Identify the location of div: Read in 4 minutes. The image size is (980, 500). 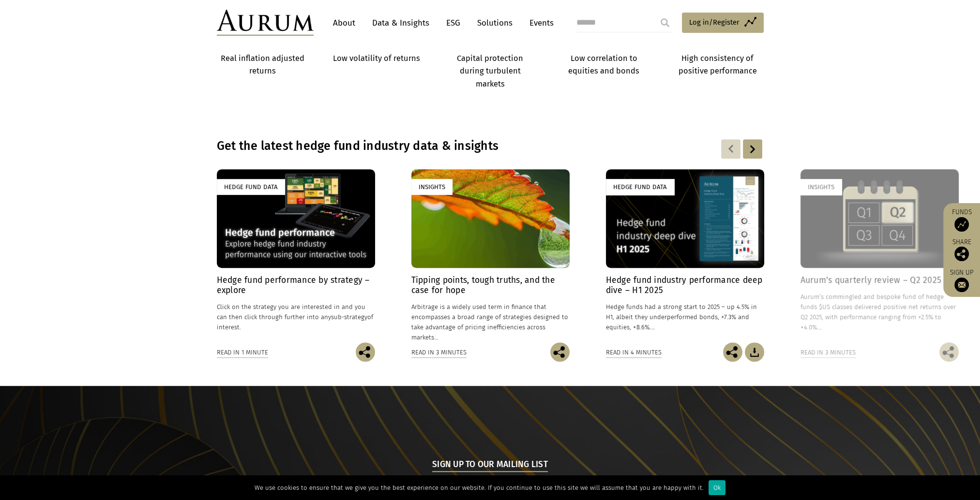
(633, 353).